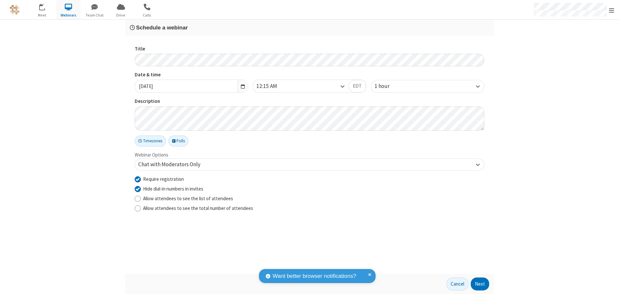  Describe the element at coordinates (164, 179) in the screenshot. I see `span: Require registration` at that location.